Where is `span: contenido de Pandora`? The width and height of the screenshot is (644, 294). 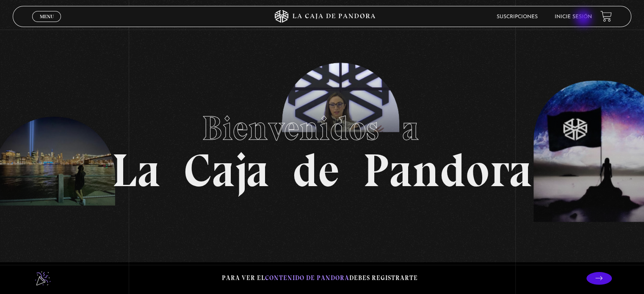
span: contenido de Pandora is located at coordinates (307, 278).